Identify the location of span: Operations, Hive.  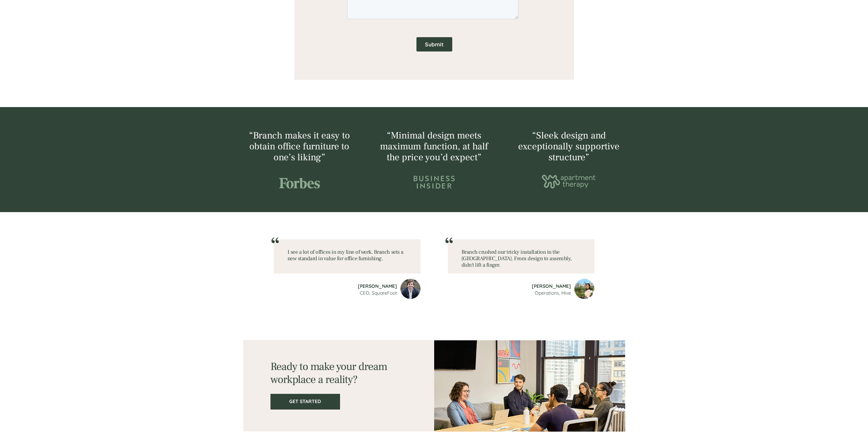
(553, 293).